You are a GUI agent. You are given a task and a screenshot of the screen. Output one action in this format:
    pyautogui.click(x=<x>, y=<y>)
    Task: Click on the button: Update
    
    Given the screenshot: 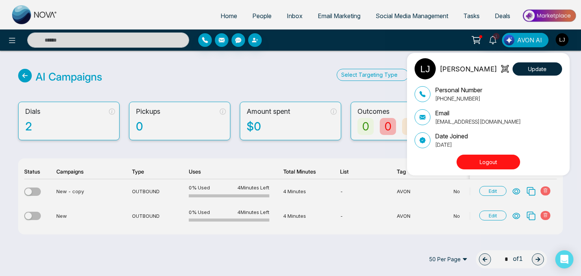 What is the action you would take?
    pyautogui.click(x=538, y=69)
    